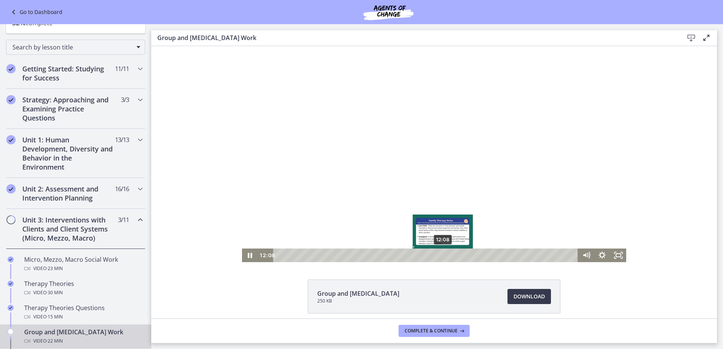 The image size is (723, 349). I want to click on span: · 15 min, so click(54, 317).